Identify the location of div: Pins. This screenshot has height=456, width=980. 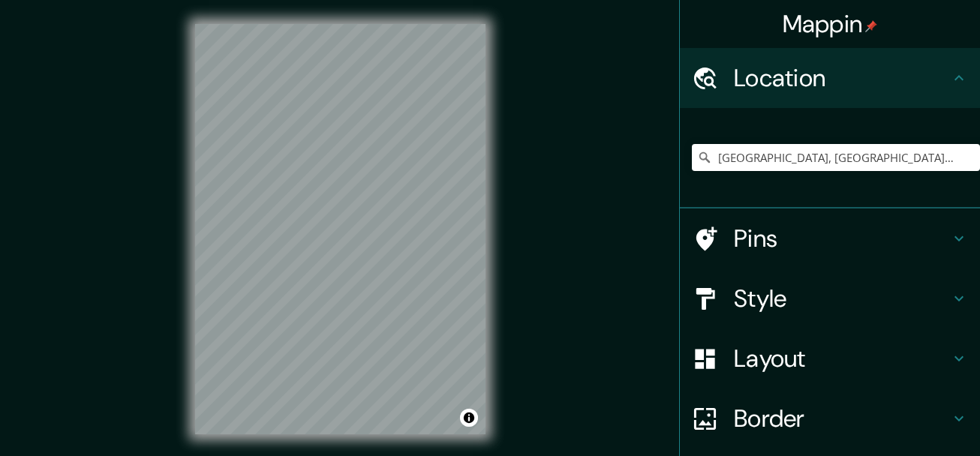
(830, 239).